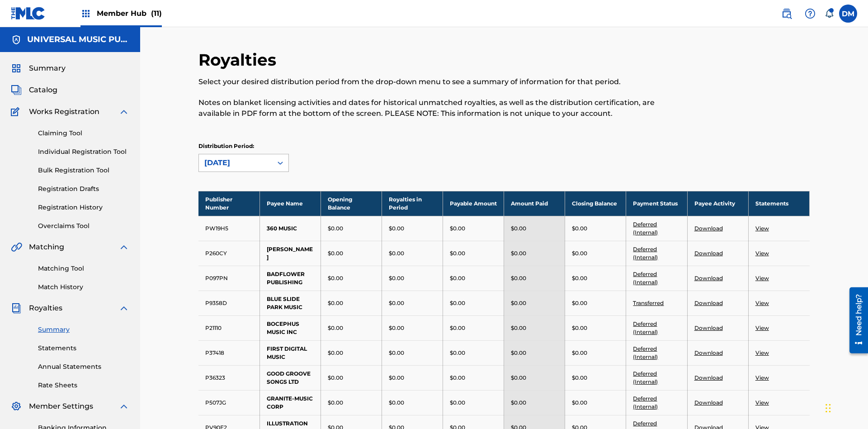  Describe the element at coordinates (718, 203) in the screenshot. I see `th: Payee Activity` at that location.